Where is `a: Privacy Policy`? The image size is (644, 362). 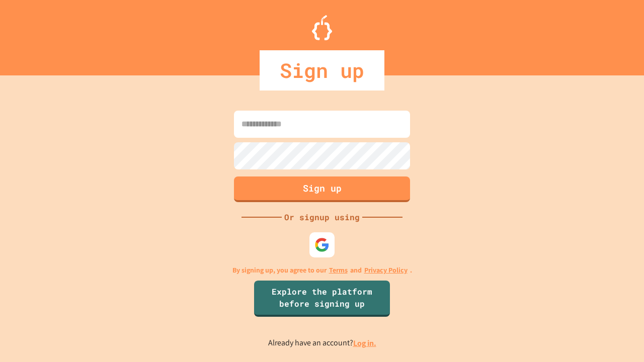
a: Privacy Policy is located at coordinates (386, 271).